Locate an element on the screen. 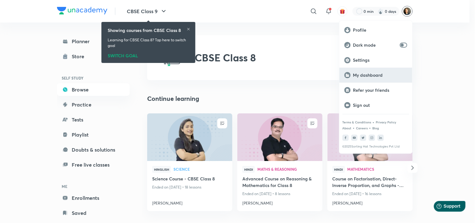  a: Careers is located at coordinates (362, 128).